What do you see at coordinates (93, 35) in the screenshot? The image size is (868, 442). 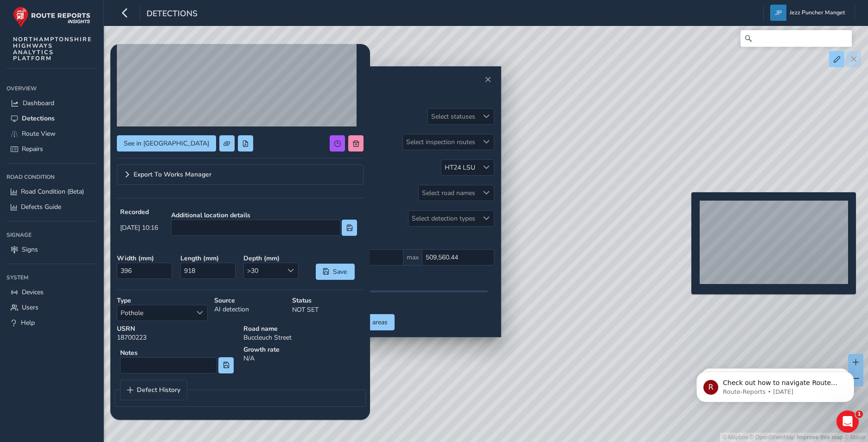 I see `div: message notification from Route-Reports, 5d ago. Check out how to navigate Route View here!` at bounding box center [93, 35].